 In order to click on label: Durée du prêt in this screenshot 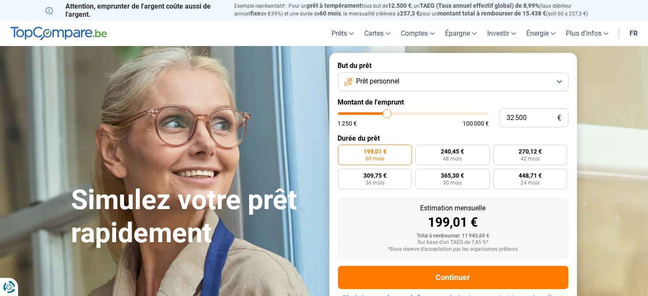, I will do `click(453, 138)`.